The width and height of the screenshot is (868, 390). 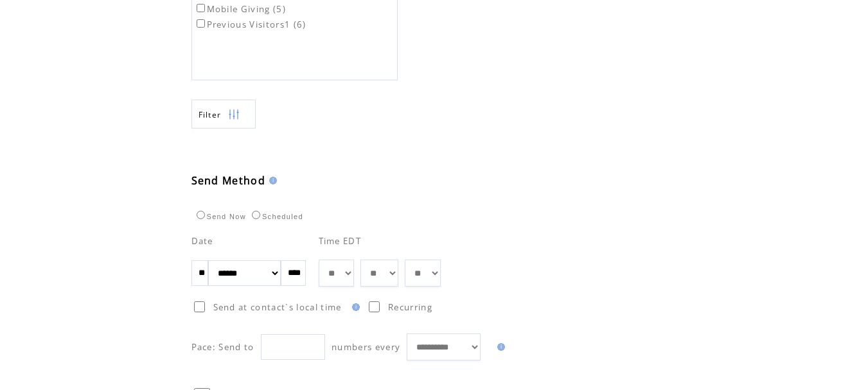 I want to click on span: Recurring, so click(x=410, y=307).